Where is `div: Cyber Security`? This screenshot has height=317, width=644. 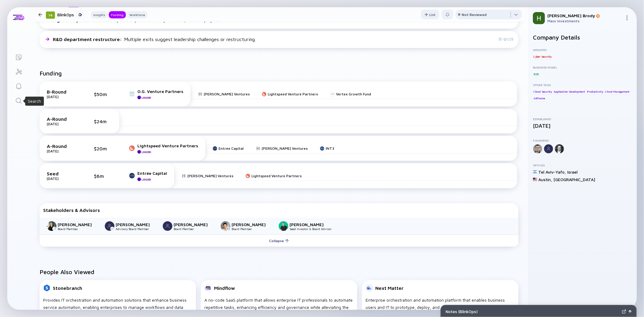
div: Cyber Security is located at coordinates (543, 56).